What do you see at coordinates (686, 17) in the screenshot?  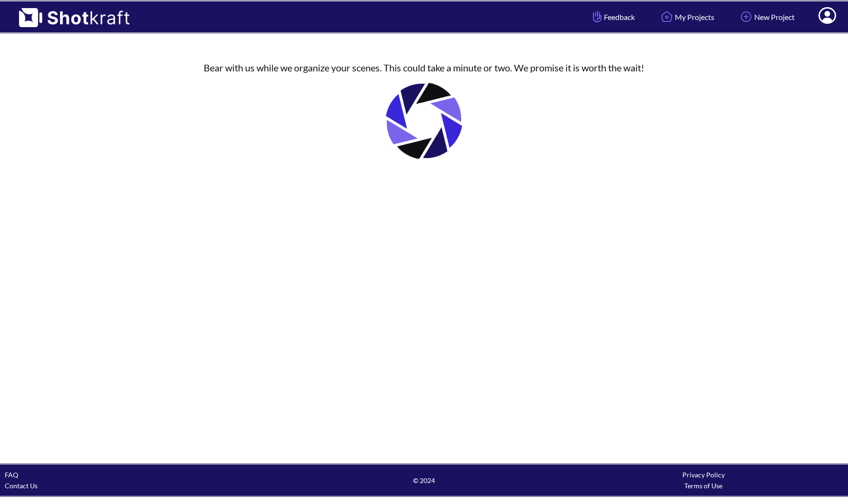 I see `a: My Projects` at bounding box center [686, 17].